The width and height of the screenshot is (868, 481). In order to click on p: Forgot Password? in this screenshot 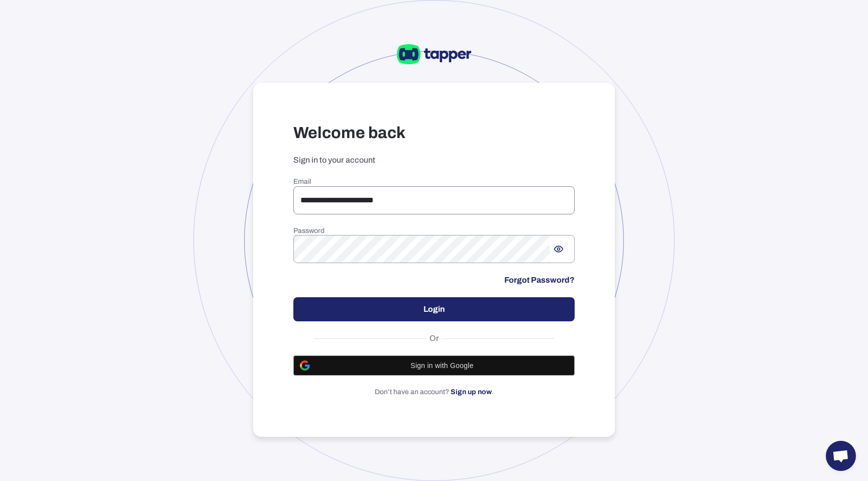, I will do `click(539, 280)`.